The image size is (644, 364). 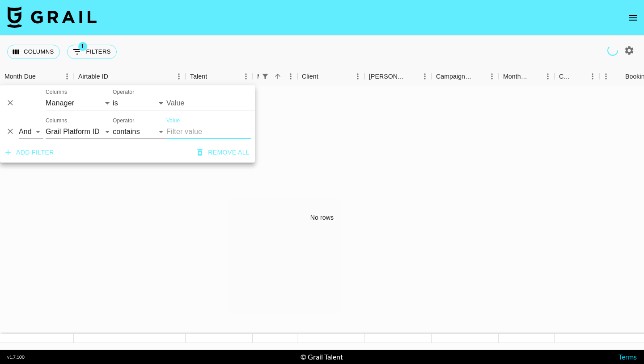 What do you see at coordinates (627, 357) in the screenshot?
I see `a: Terms` at bounding box center [627, 357].